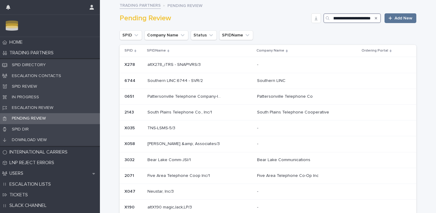 The width and height of the screenshot is (436, 213). What do you see at coordinates (284, 159) in the screenshot?
I see `p: Bear Lake Communications` at bounding box center [284, 159].